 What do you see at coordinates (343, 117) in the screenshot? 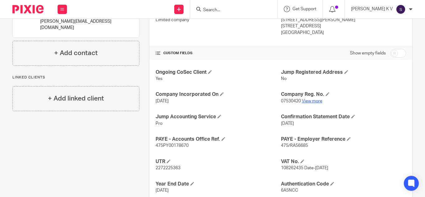
I see `h4: Confirmation Statement Date` at bounding box center [343, 117].